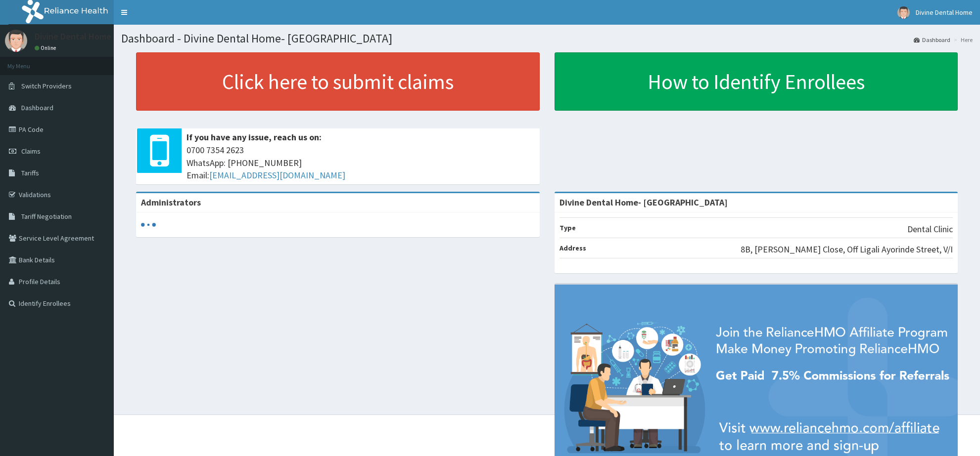  What do you see at coordinates (962, 39) in the screenshot?
I see `li: Here` at bounding box center [962, 39].